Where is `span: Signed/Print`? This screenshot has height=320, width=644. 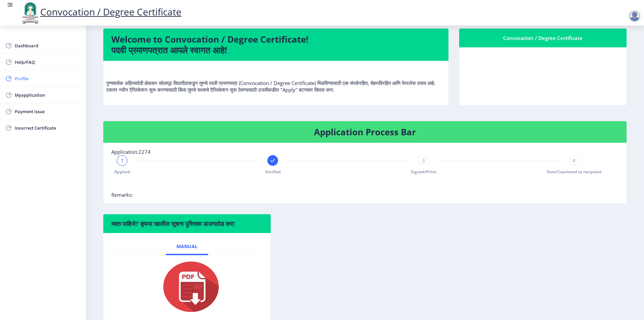 span: Signed/Print is located at coordinates (424, 171).